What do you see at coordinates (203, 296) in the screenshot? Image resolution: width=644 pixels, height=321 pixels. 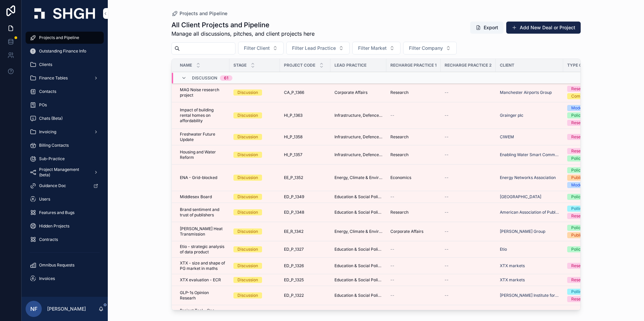 I see `span: GLP-1s Opinion Researh` at bounding box center [203, 296].